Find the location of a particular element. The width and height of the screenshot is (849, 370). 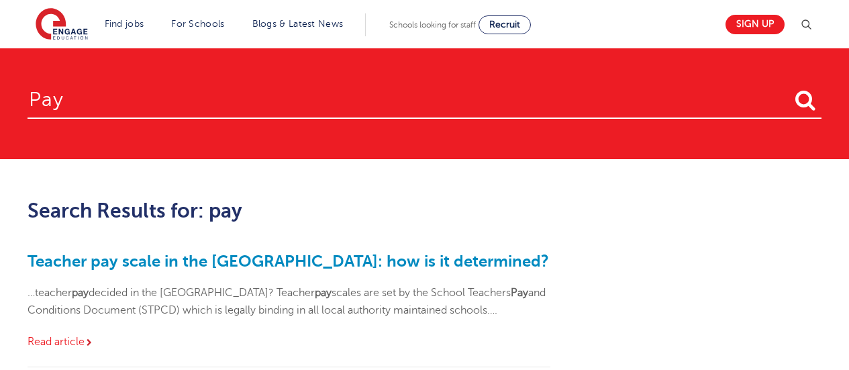

img: Engage Education is located at coordinates (62, 25).